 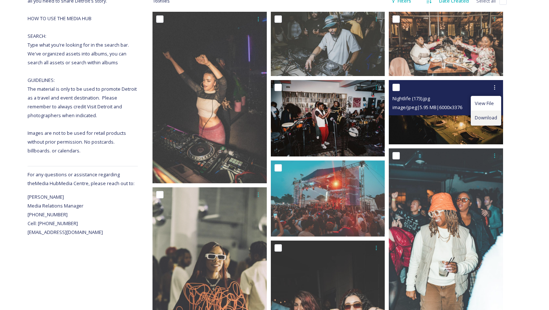 What do you see at coordinates (328, 44) in the screenshot?
I see `img: Nightlife (101).jpg` at bounding box center [328, 44].